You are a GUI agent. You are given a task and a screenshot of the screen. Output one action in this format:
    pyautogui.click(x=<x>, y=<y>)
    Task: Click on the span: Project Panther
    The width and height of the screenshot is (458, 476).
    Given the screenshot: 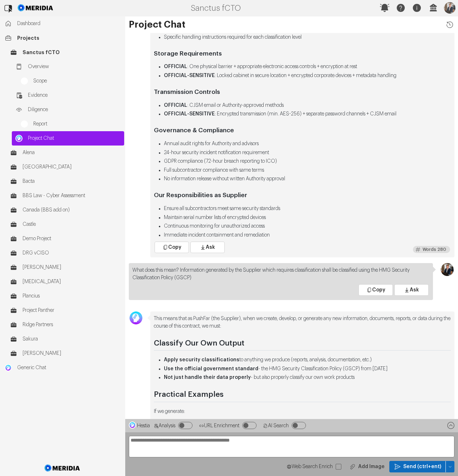 What is the action you would take?
    pyautogui.click(x=72, y=310)
    